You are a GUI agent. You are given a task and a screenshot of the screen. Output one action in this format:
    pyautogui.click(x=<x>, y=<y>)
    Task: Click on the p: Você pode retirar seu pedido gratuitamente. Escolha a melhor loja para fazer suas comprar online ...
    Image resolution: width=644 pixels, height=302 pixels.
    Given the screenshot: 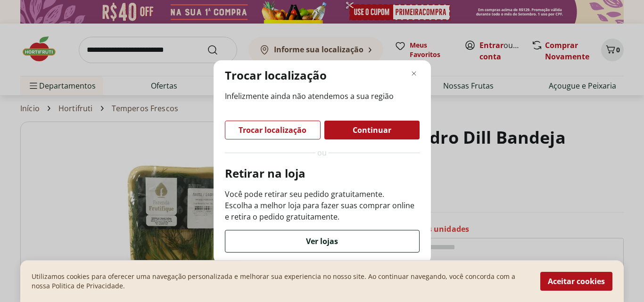 What is the action you would take?
    pyautogui.click(x=322, y=205)
    